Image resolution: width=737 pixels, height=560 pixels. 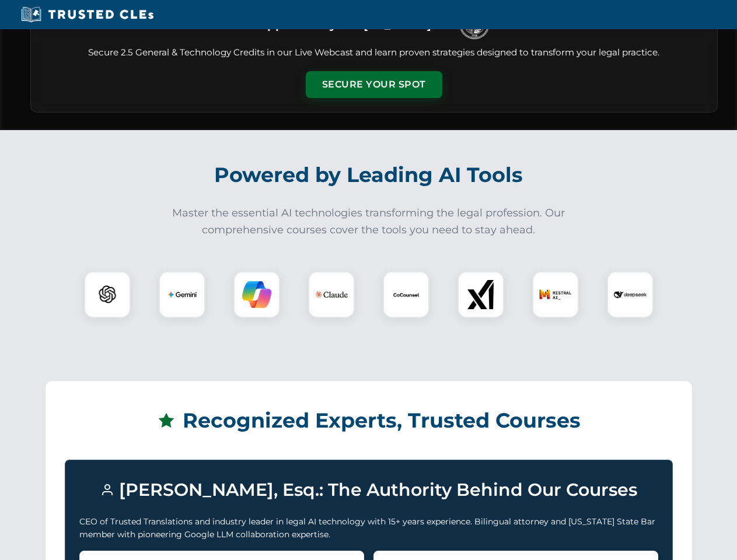 I want to click on div: Copilot, so click(x=257, y=294).